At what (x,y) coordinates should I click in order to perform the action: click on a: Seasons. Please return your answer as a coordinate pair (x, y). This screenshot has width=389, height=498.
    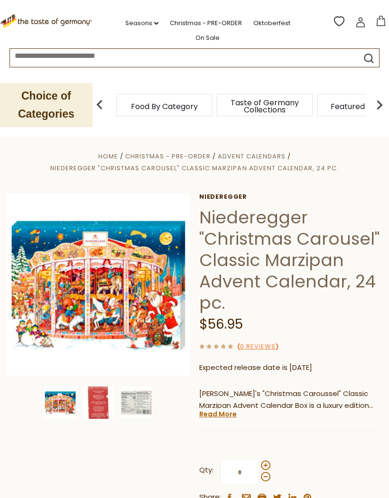
    Looking at the image, I should click on (142, 23).